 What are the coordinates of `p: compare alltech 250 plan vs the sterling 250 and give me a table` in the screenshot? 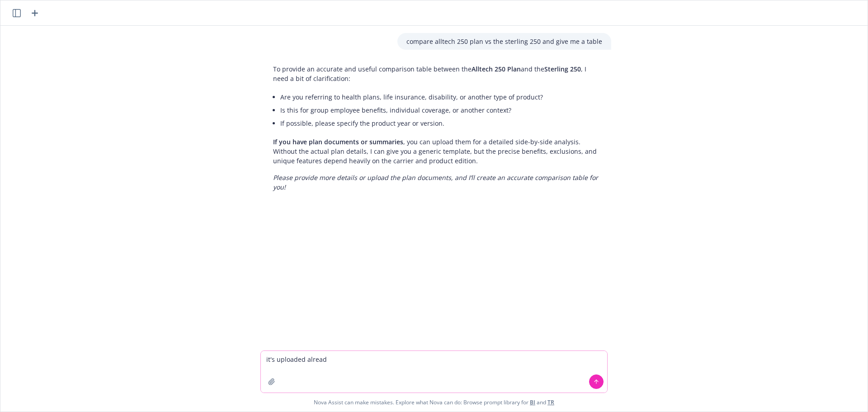 It's located at (504, 41).